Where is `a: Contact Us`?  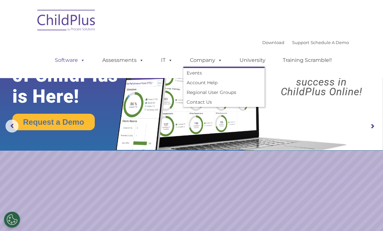 a: Contact Us is located at coordinates (224, 102).